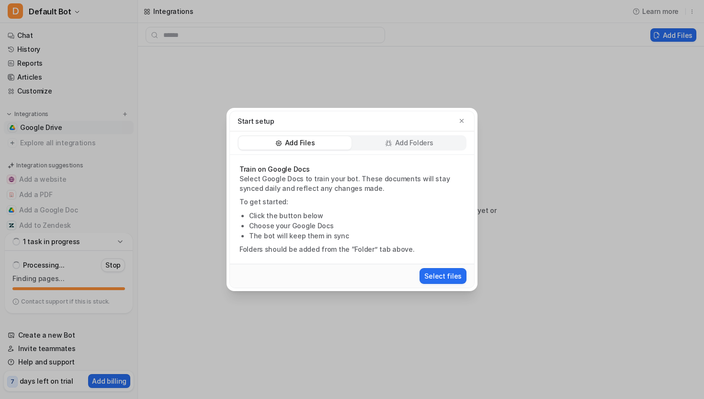 This screenshot has width=704, height=399. I want to click on p: Start setup, so click(256, 121).